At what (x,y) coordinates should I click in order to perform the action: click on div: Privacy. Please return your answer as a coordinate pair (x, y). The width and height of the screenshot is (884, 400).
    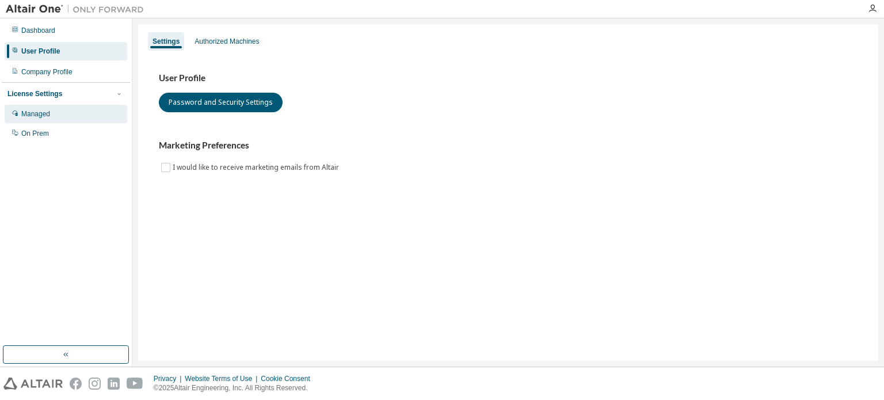
    Looking at the image, I should click on (169, 379).